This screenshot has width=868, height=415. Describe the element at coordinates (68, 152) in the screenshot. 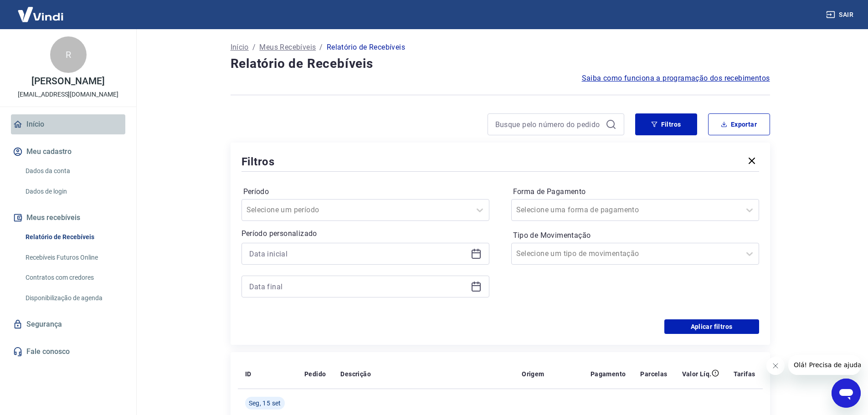

I see `button: Meu cadastro` at that location.